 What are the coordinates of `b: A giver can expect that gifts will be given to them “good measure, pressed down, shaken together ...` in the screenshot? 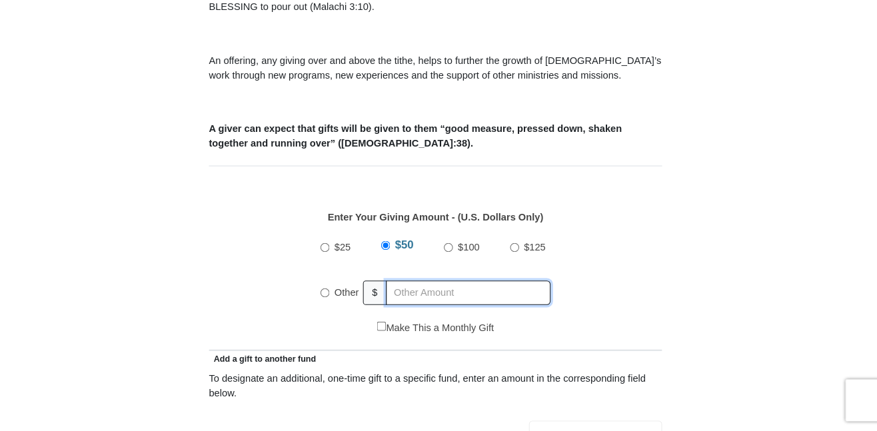 It's located at (419, 149).